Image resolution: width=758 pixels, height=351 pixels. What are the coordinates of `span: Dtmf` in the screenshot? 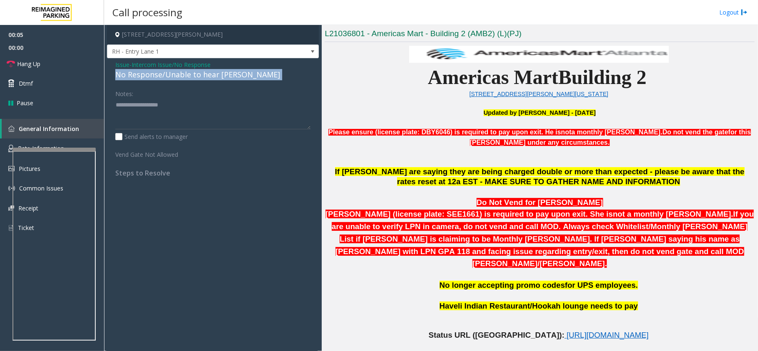 It's located at (26, 83).